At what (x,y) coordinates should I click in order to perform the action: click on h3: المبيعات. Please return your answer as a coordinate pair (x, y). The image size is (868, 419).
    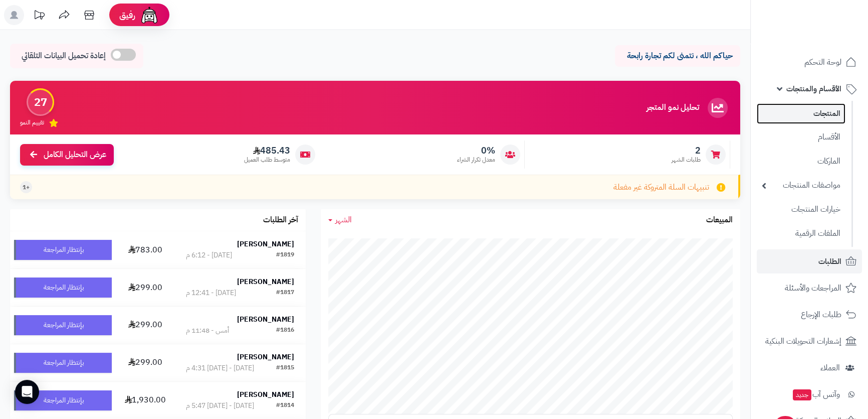
    Looking at the image, I should click on (719, 220).